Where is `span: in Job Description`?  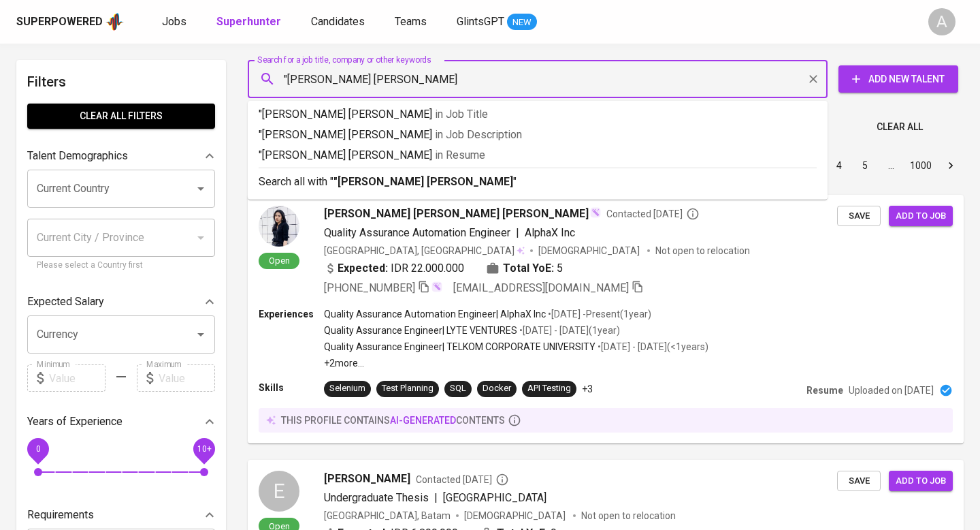 span: in Job Description is located at coordinates (479, 134).